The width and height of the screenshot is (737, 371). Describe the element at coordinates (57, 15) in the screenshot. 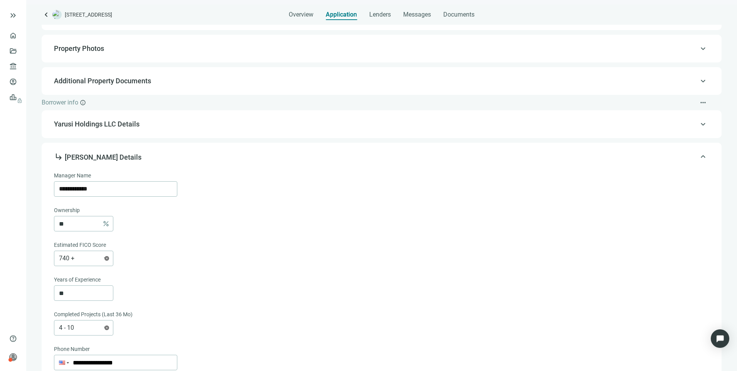

I see `img: deal-logo` at that location.